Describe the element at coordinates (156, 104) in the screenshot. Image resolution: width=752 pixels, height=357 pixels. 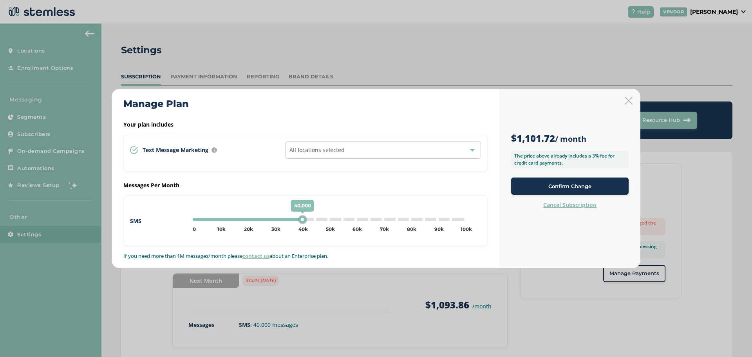
I see `h2: Manage Plan` at that location.